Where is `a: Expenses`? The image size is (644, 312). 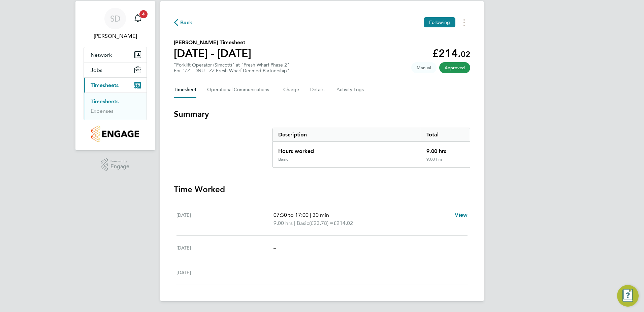
a: Expenses is located at coordinates (102, 111).